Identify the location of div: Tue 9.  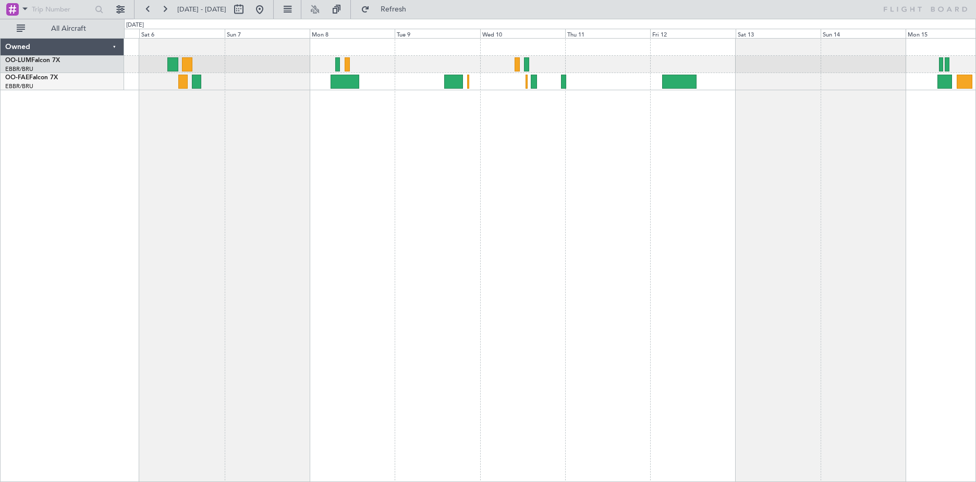
(437, 33).